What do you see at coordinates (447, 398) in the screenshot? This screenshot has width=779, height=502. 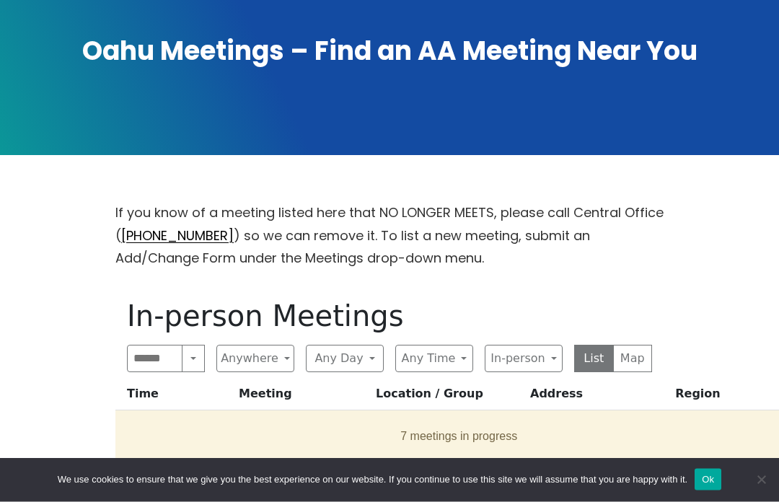 I see `th: Location / Group` at bounding box center [447, 398].